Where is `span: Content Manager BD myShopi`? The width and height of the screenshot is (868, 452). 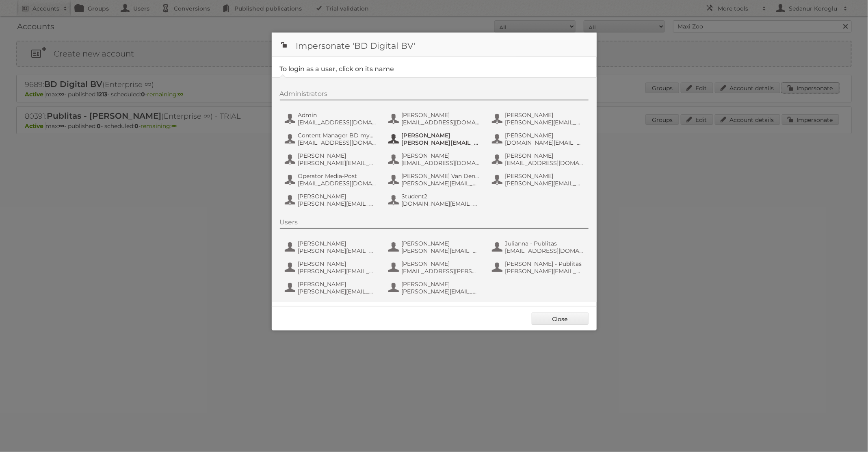 span: Content Manager BD myShopi is located at coordinates (338, 135).